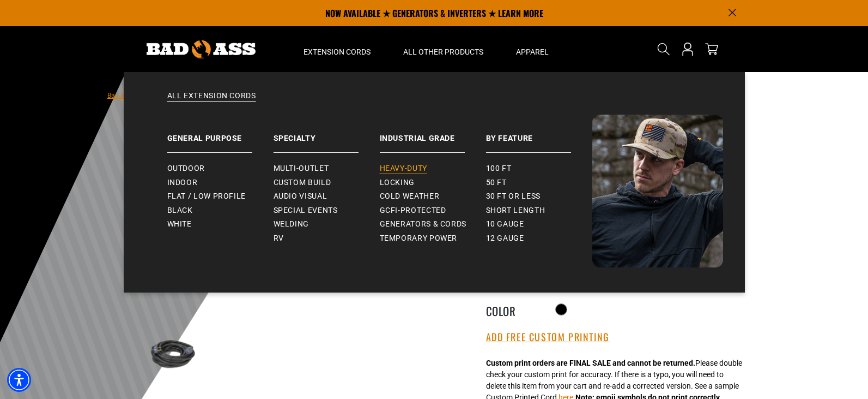 The image size is (868, 399). I want to click on span: White, so click(179, 224).